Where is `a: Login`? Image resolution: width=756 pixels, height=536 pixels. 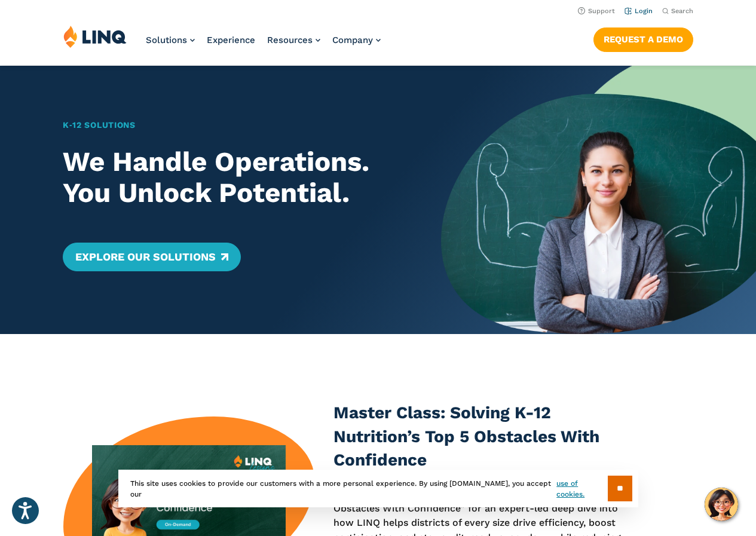
a: Login is located at coordinates (639, 10).